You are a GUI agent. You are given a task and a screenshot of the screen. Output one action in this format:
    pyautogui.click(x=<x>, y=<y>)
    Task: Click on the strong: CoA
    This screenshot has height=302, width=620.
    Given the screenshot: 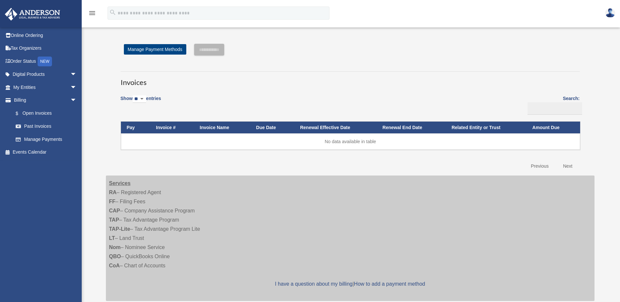 What is the action you would take?
    pyautogui.click(x=114, y=265)
    